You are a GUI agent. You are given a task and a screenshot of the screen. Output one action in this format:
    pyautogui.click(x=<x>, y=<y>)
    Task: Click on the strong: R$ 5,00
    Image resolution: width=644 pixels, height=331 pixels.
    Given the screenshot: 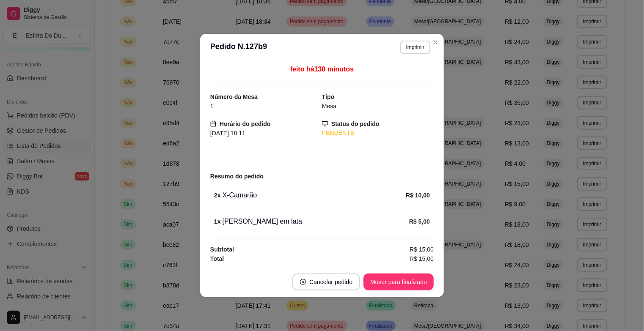 What is the action you would take?
    pyautogui.click(x=419, y=222)
    